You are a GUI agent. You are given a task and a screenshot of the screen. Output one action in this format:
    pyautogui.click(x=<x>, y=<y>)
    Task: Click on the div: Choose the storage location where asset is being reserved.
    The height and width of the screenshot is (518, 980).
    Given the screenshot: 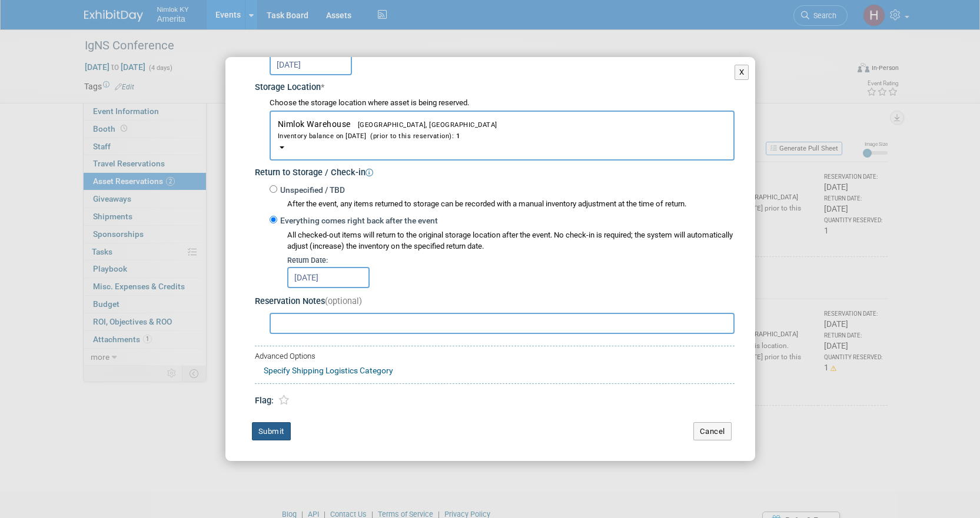 What is the action you would take?
    pyautogui.click(x=502, y=103)
    